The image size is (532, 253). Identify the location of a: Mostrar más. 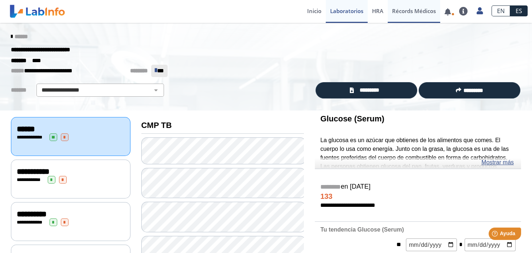
(497, 163).